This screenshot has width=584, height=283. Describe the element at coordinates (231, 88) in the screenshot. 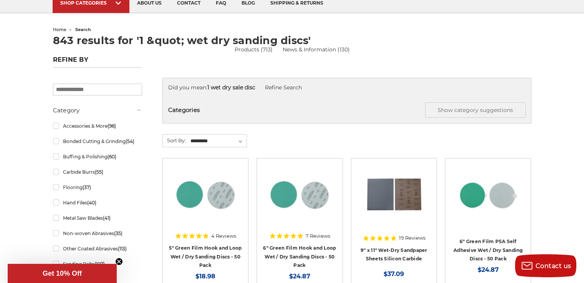

I see `strong: 1 wet dry sale disc` at that location.